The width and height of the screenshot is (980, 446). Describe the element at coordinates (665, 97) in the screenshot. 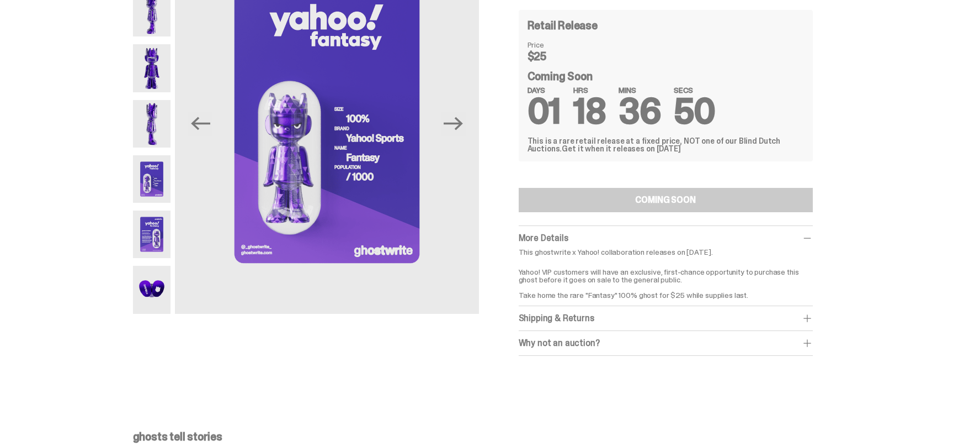

I see `div: Coming Soon` at that location.